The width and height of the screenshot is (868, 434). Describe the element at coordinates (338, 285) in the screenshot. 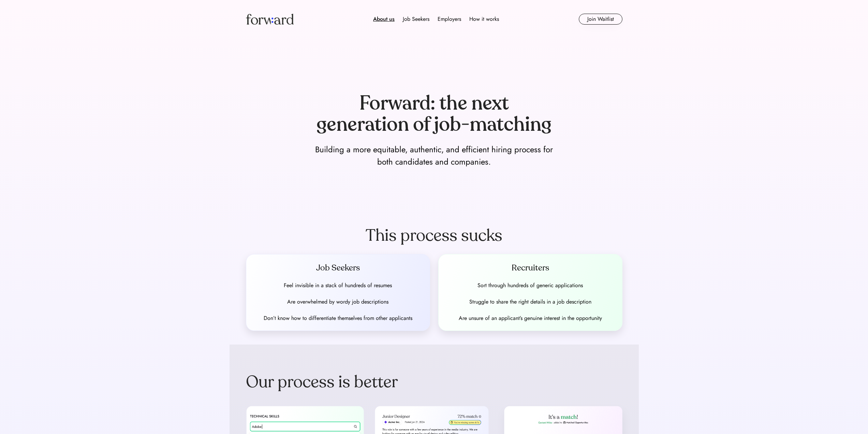

I see `div: Feel invisible in a stack of hundreds of resumes` at that location.